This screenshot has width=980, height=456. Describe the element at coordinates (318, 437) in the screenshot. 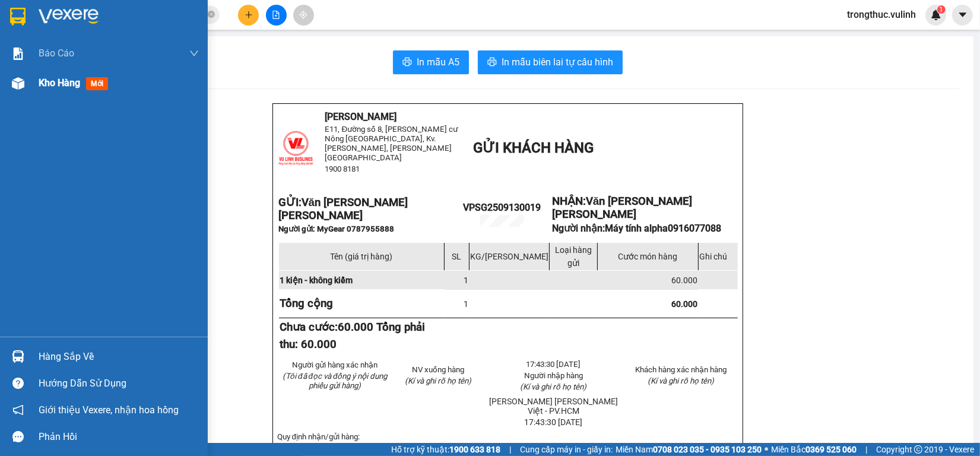

I see `span: Quy định nhận/gửi hàng:` at that location.